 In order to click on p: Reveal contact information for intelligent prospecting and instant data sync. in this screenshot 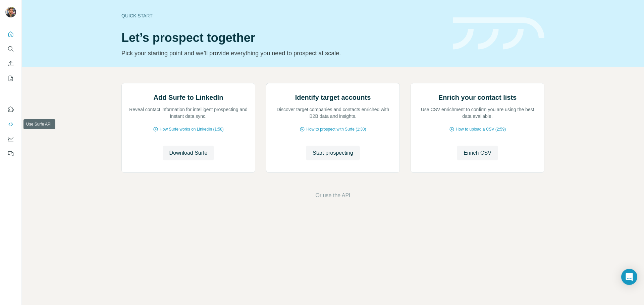, I will do `click(188, 113)`.